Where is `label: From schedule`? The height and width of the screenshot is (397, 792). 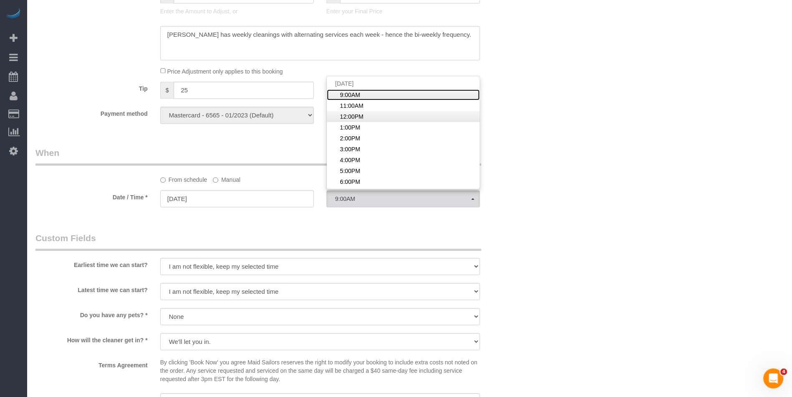
label: From schedule is located at coordinates (184, 178).